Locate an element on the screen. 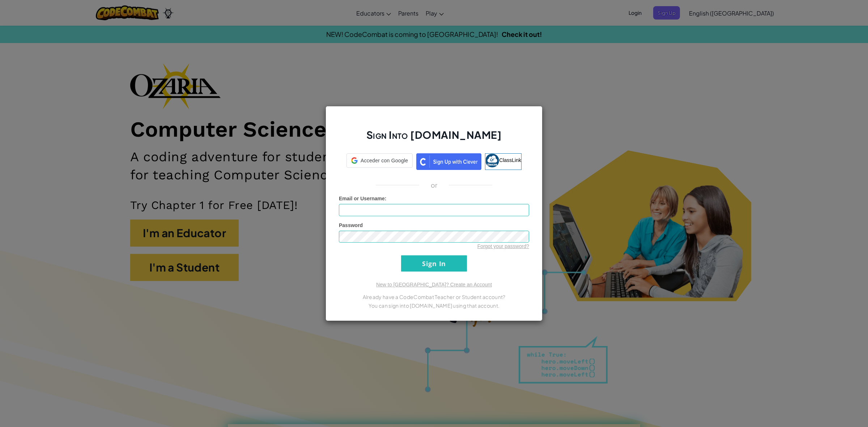 Image resolution: width=868 pixels, height=427 pixels. a: Forgot your password? is located at coordinates (503, 247).